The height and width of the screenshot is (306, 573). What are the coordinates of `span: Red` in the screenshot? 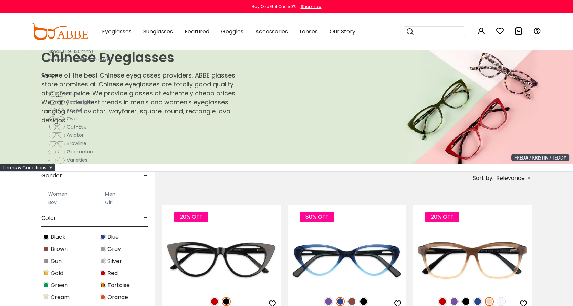 It's located at (113, 273).